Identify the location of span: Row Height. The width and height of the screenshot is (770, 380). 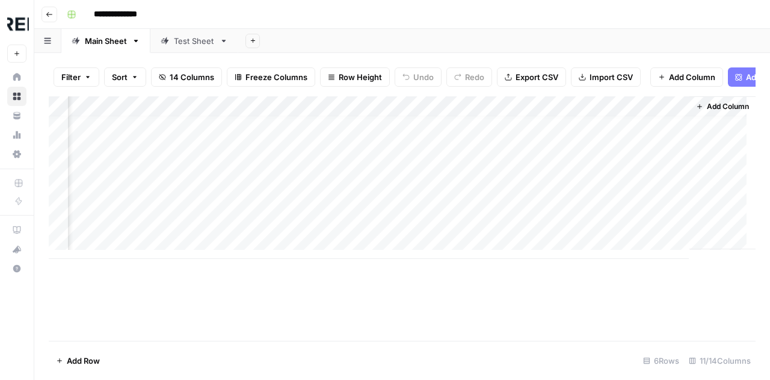
(360, 77).